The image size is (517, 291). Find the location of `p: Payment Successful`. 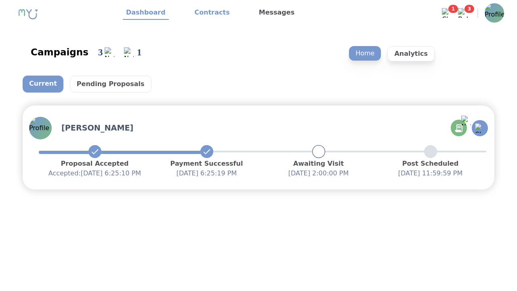

p: Payment Successful is located at coordinates (206, 164).